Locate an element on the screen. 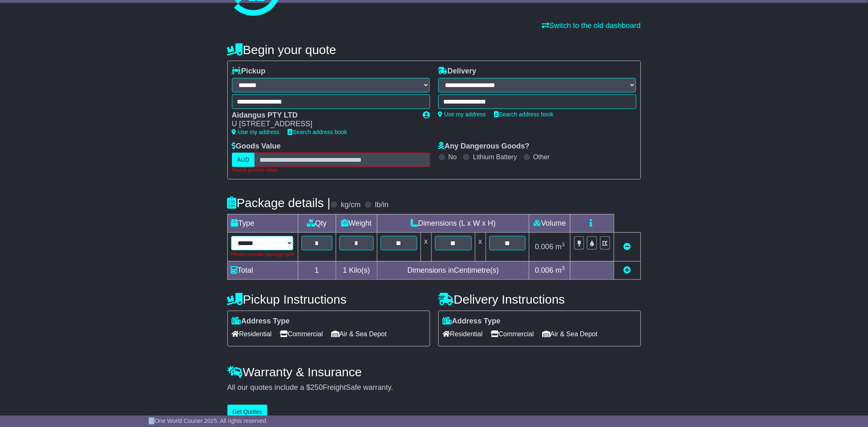 This screenshot has height=427, width=868. a: Add new item is located at coordinates (627, 270).